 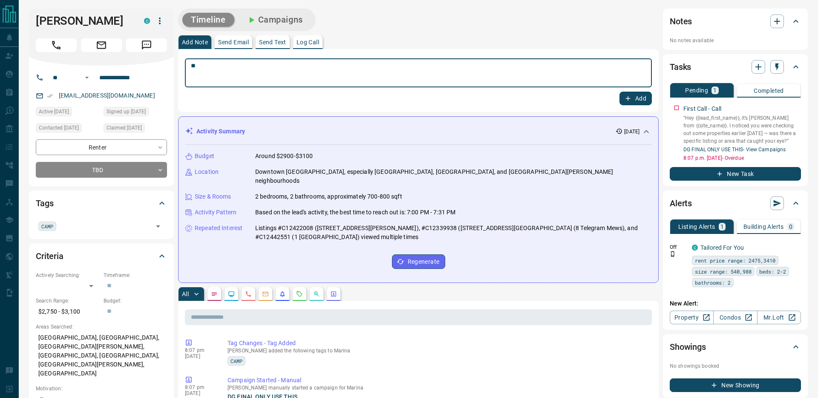 I want to click on a: Property, so click(x=692, y=318).